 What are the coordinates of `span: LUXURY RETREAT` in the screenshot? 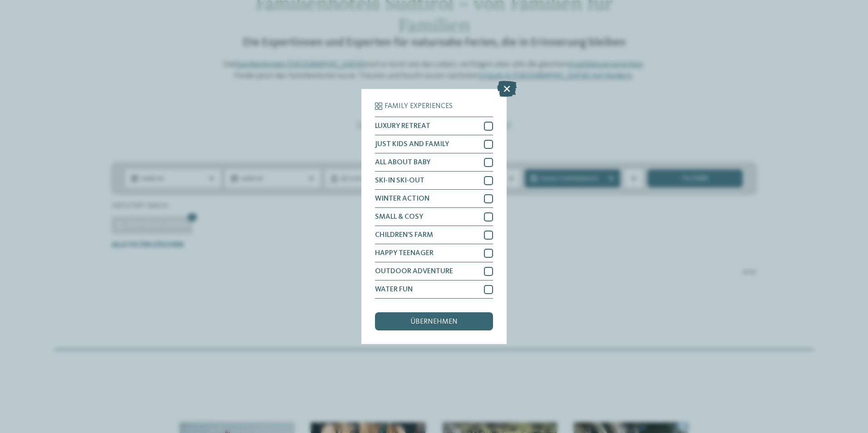 It's located at (403, 127).